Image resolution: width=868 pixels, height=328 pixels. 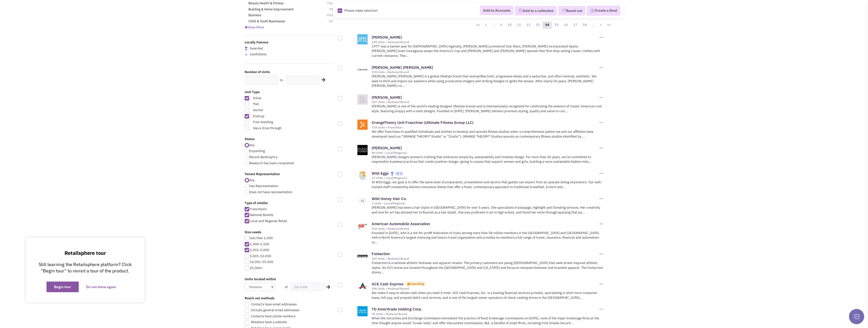 What do you see at coordinates (255, 15) in the screenshot?
I see `a: Business` at bounding box center [255, 15].